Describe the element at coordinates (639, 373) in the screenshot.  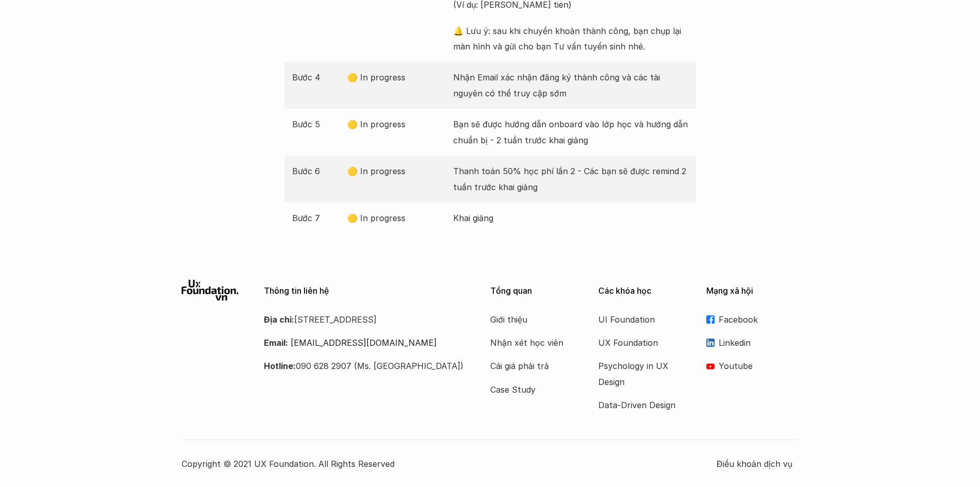
I see `p: Psychology in UX Design` at that location.